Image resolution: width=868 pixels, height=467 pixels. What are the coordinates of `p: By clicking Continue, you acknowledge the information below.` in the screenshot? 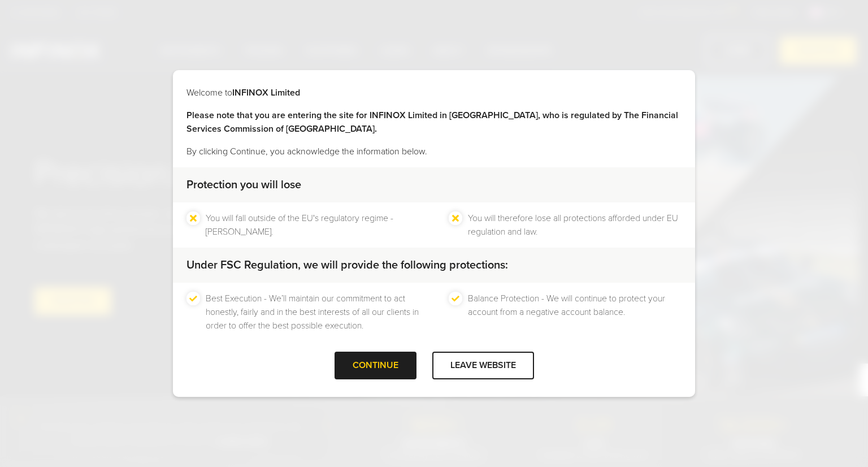 It's located at (434, 152).